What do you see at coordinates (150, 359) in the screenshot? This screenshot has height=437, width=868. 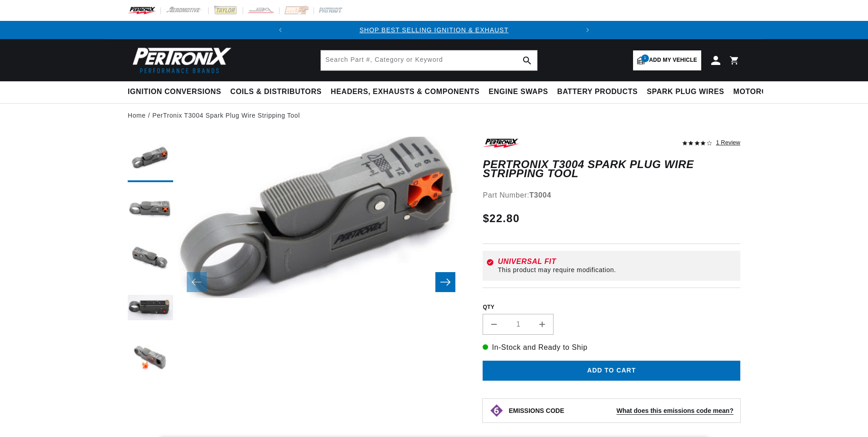 I see `button: Load image 5 in gallery view` at bounding box center [150, 359].